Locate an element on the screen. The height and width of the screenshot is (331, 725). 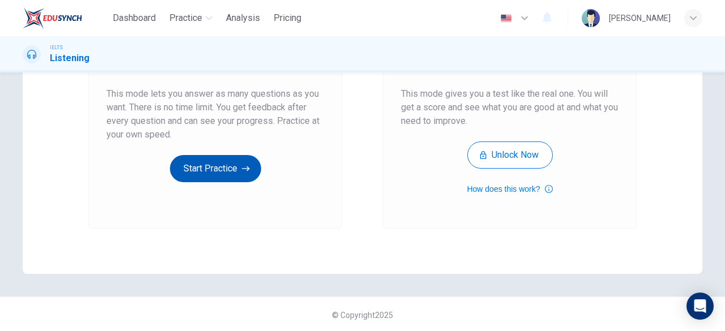
span: Analysis is located at coordinates (243, 18).